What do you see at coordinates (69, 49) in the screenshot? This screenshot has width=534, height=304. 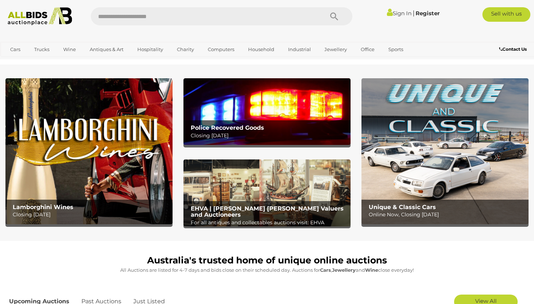 I see `a: Wine` at bounding box center [69, 49].